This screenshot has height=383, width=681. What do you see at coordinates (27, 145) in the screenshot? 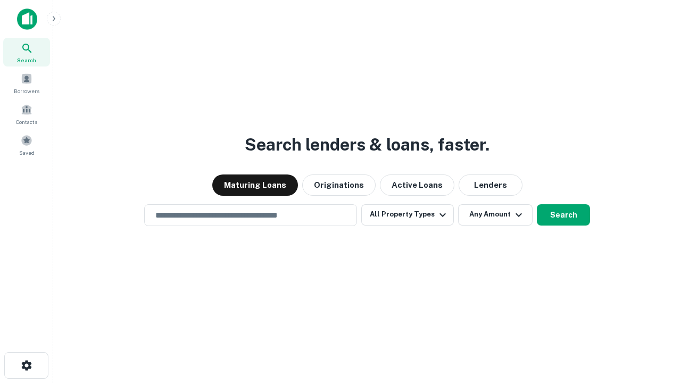
I see `div: Saved` at bounding box center [27, 145].